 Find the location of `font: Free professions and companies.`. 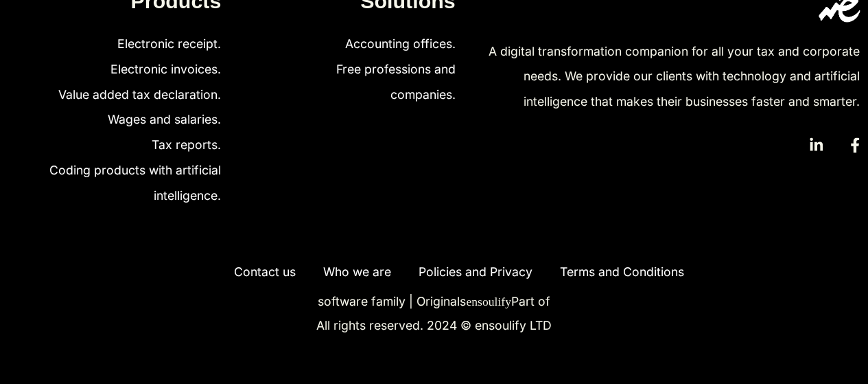

font: Free professions and companies. is located at coordinates (396, 82).